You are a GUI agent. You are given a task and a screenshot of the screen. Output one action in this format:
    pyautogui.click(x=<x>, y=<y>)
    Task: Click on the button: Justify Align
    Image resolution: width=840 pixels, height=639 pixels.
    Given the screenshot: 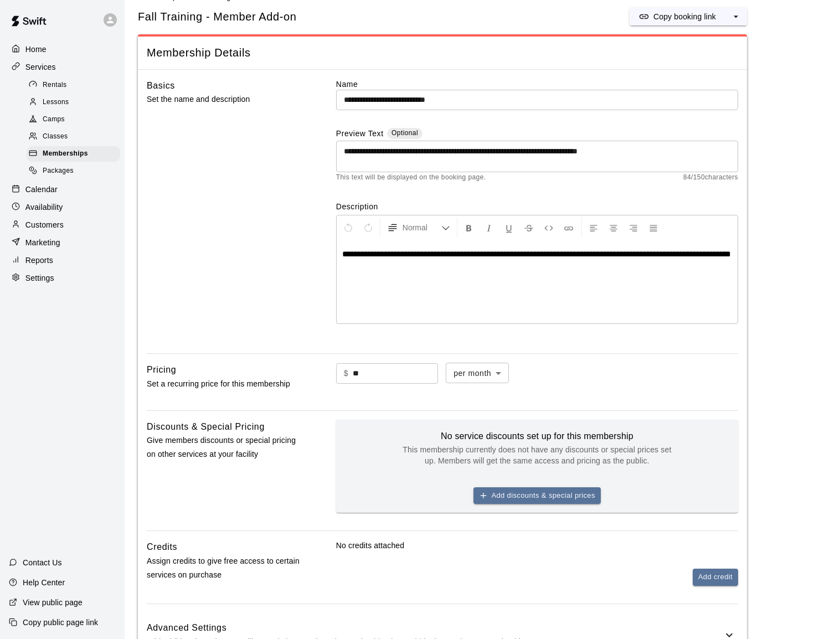 What is the action you would take?
    pyautogui.click(x=654, y=228)
    